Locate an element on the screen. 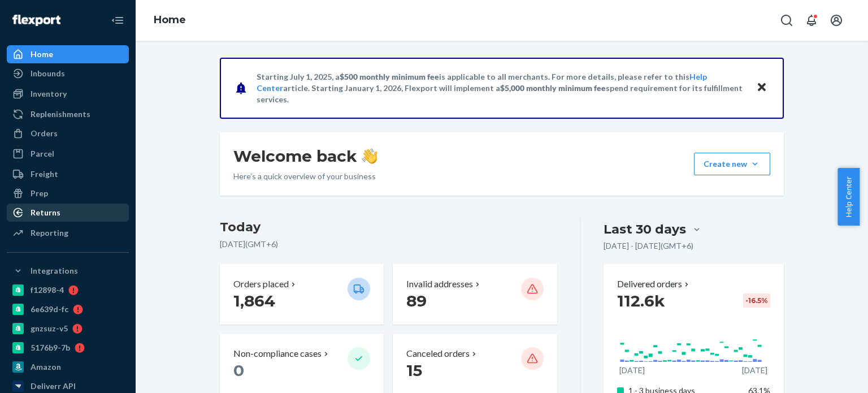 The width and height of the screenshot is (868, 393). p: Non-compliance cases is located at coordinates (278, 353).